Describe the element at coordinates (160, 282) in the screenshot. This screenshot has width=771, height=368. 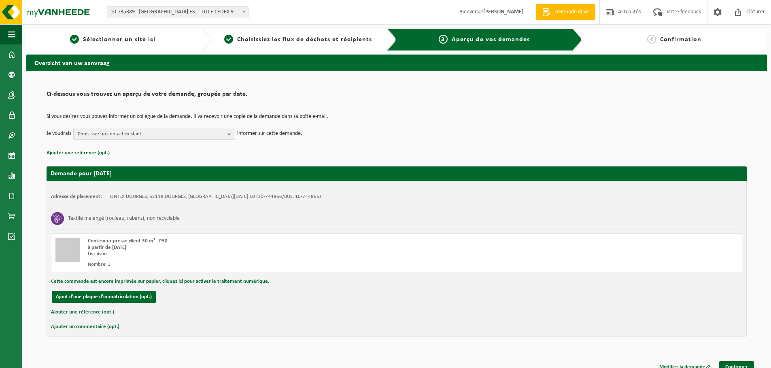
I see `button: Cette commande est encore imprimée sur papier, cliquez ici pour activer le traitement numérique.` at that location.